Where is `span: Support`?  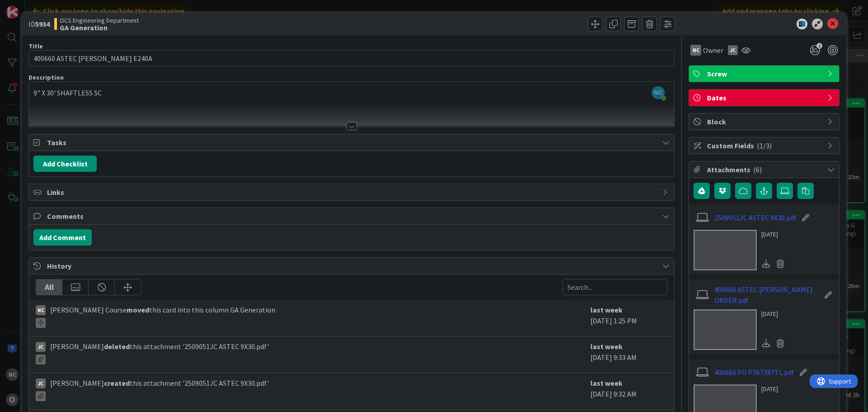
span: Support is located at coordinates (30, 7).